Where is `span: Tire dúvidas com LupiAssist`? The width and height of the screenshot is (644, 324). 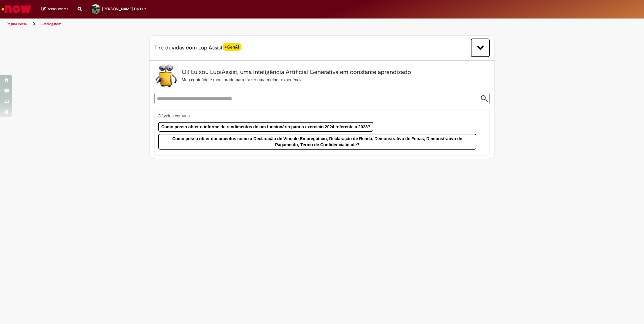
span: Tire dúvidas com LupiAssist is located at coordinates (198, 48).